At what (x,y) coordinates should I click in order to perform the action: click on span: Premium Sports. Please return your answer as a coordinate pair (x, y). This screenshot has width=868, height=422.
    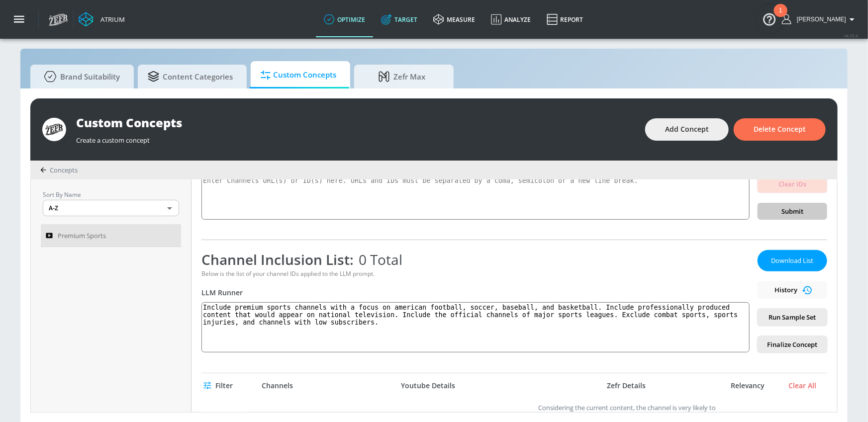
    Looking at the image, I should click on (82, 236).